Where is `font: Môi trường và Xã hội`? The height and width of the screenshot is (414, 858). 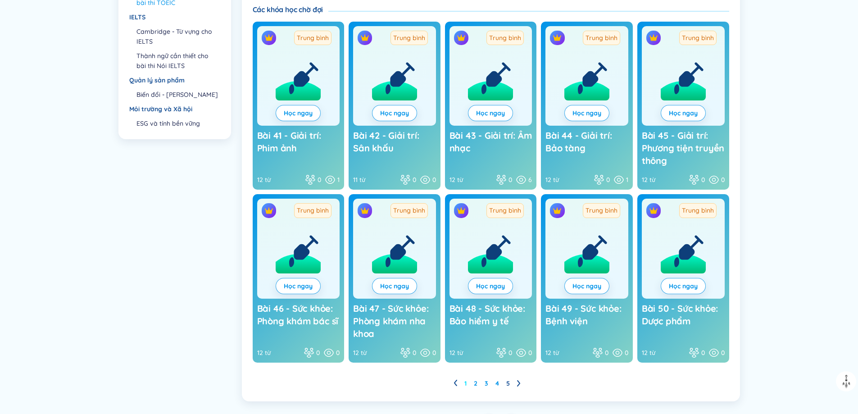 font: Môi trường và Xã hội is located at coordinates (161, 109).